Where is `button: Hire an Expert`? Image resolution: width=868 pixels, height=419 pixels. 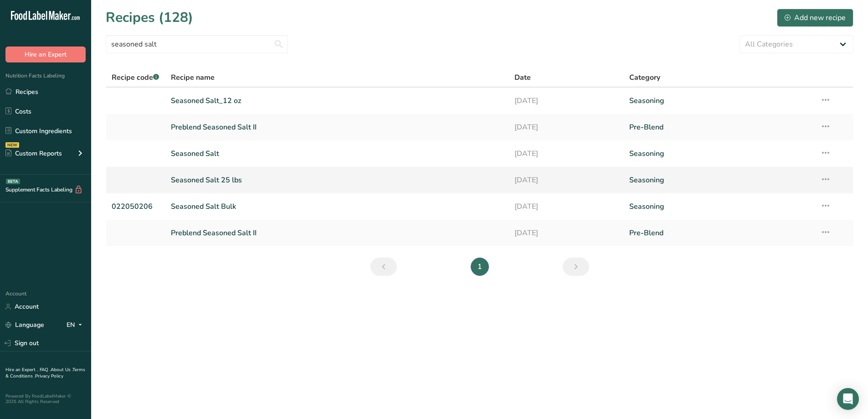 button: Hire an Expert is located at coordinates (45, 54).